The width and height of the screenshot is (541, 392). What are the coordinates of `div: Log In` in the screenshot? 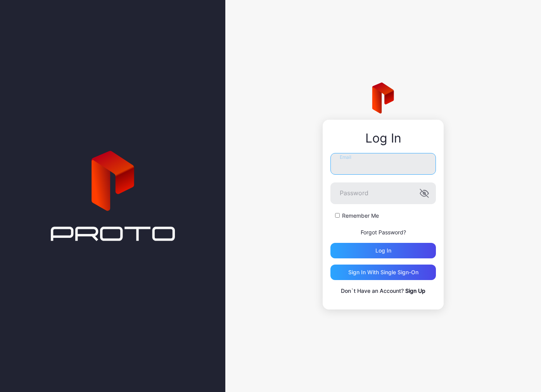 It's located at (383, 139).